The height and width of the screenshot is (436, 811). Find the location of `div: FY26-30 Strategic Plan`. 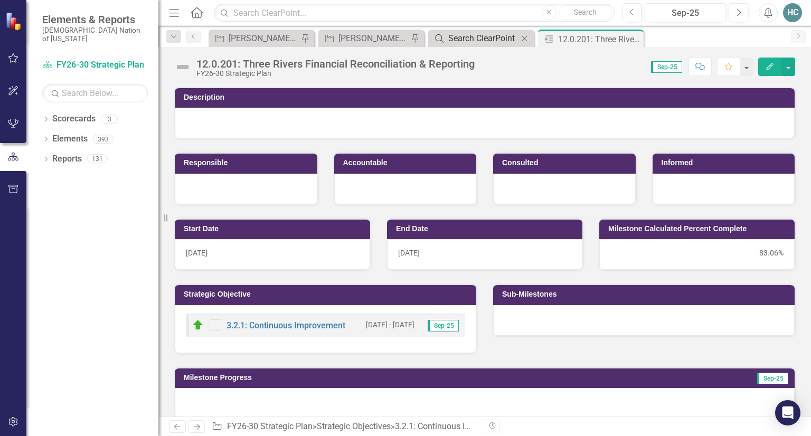

div: FY26-30 Strategic Plan is located at coordinates (335, 73).